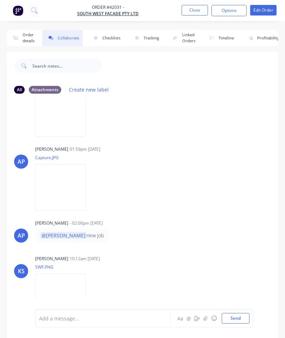 This screenshot has width=285, height=338. What do you see at coordinates (89, 90) in the screenshot?
I see `button: Create new label` at bounding box center [89, 90].